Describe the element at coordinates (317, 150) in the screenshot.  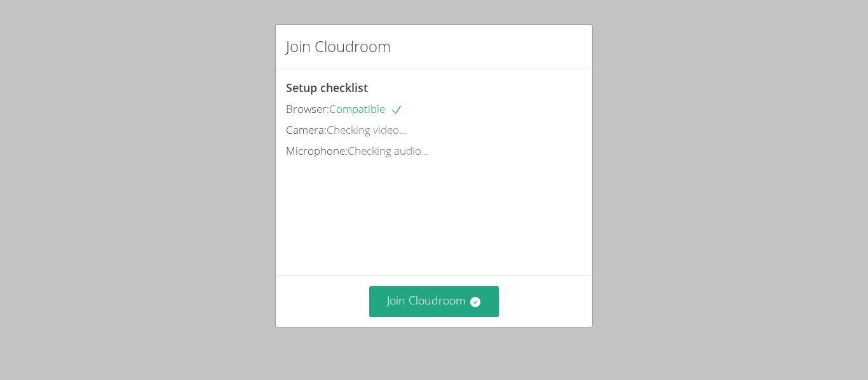
I see `span: Microphone:` at that location.